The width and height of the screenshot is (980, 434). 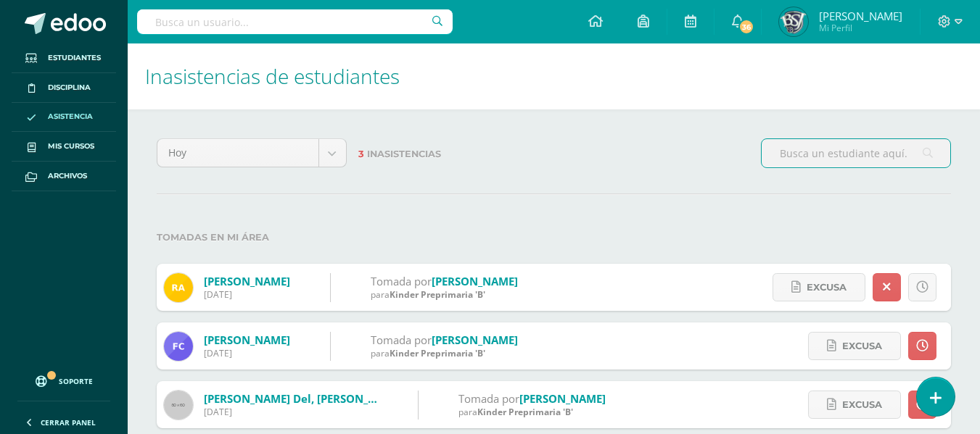 What do you see at coordinates (69, 88) in the screenshot?
I see `span: Disciplina` at bounding box center [69, 88].